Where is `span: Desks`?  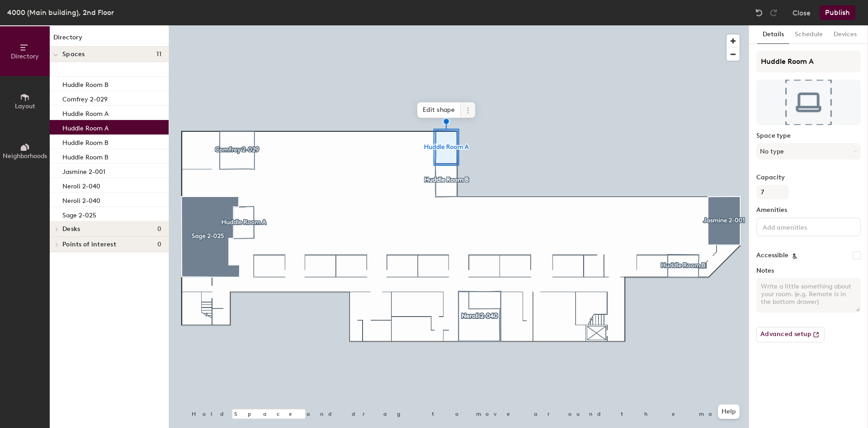
span: Desks is located at coordinates (71, 229).